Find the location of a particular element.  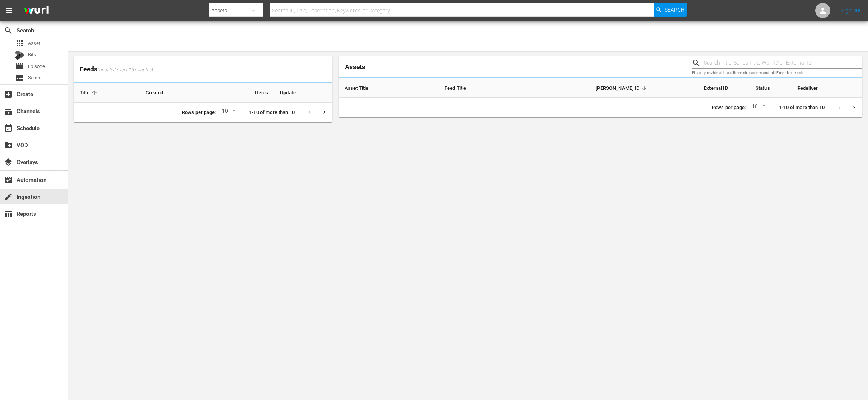

a: Sign Out is located at coordinates (851, 11).